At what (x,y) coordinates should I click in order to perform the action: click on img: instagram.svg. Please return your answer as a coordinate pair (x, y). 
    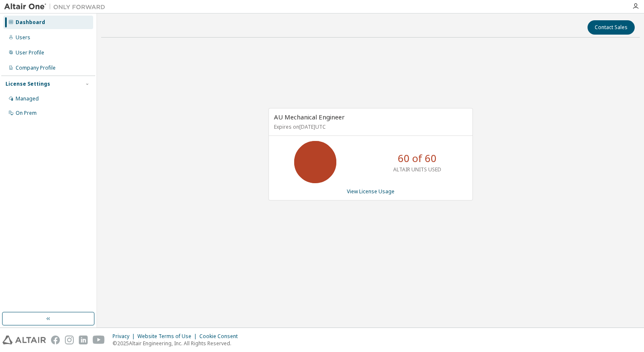
    Looking at the image, I should click on (69, 340).